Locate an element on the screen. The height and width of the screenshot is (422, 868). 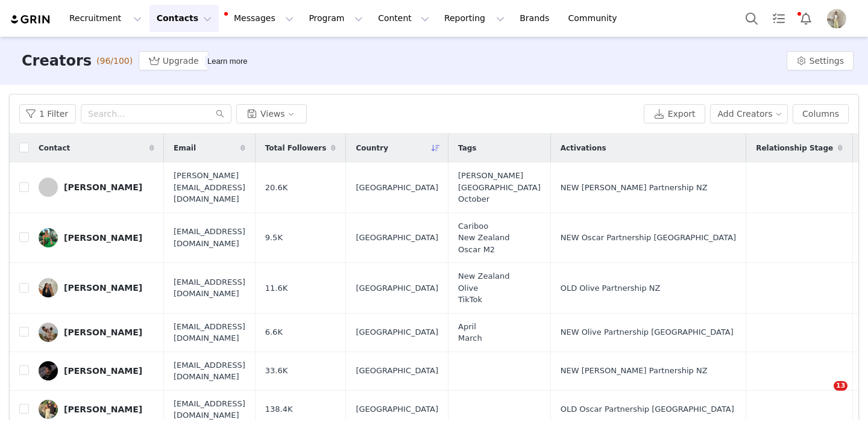
span: Email is located at coordinates (184, 149).